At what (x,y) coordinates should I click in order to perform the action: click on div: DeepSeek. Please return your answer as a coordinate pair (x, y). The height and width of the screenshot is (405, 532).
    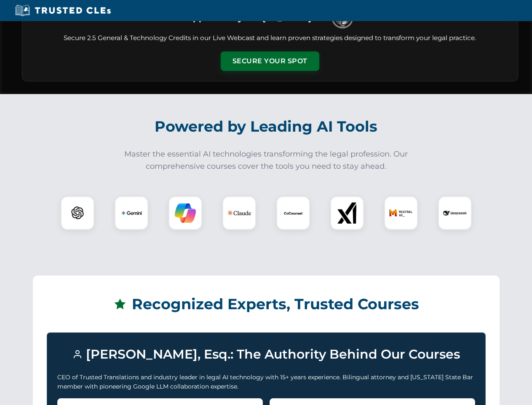
    Looking at the image, I should click on (455, 213).